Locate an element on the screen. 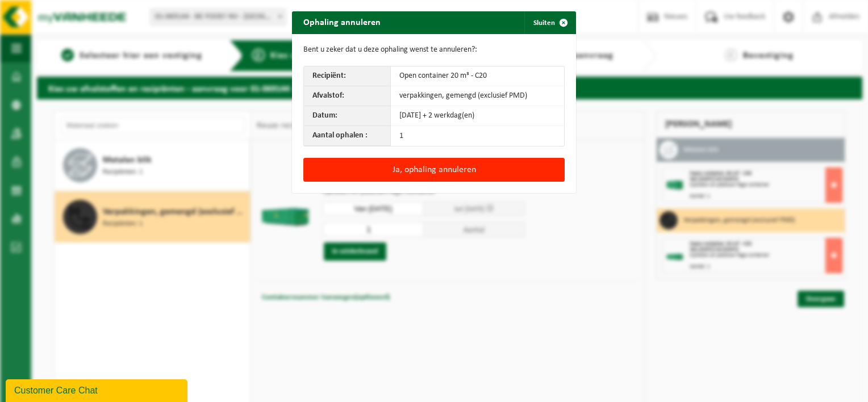 This screenshot has height=402, width=868. th: Aantal ophalen : is located at coordinates (347, 136).